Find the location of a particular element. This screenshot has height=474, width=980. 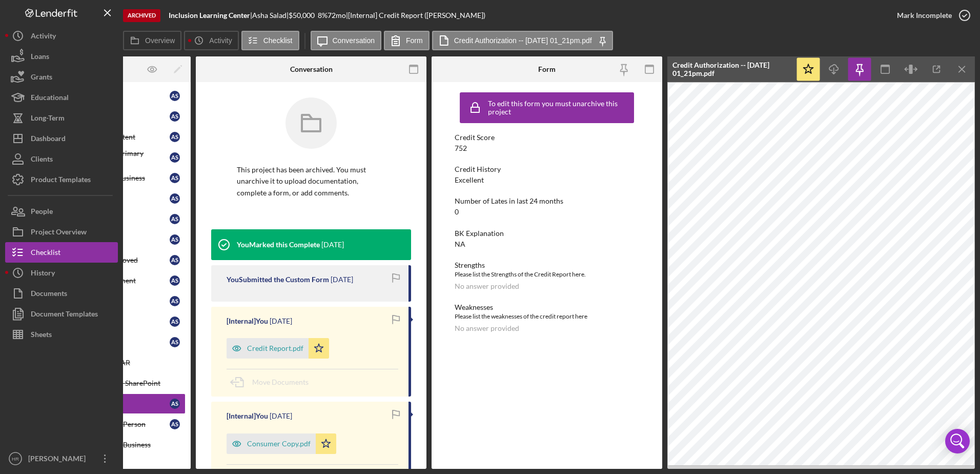

button: Conversation is located at coordinates (346, 41).